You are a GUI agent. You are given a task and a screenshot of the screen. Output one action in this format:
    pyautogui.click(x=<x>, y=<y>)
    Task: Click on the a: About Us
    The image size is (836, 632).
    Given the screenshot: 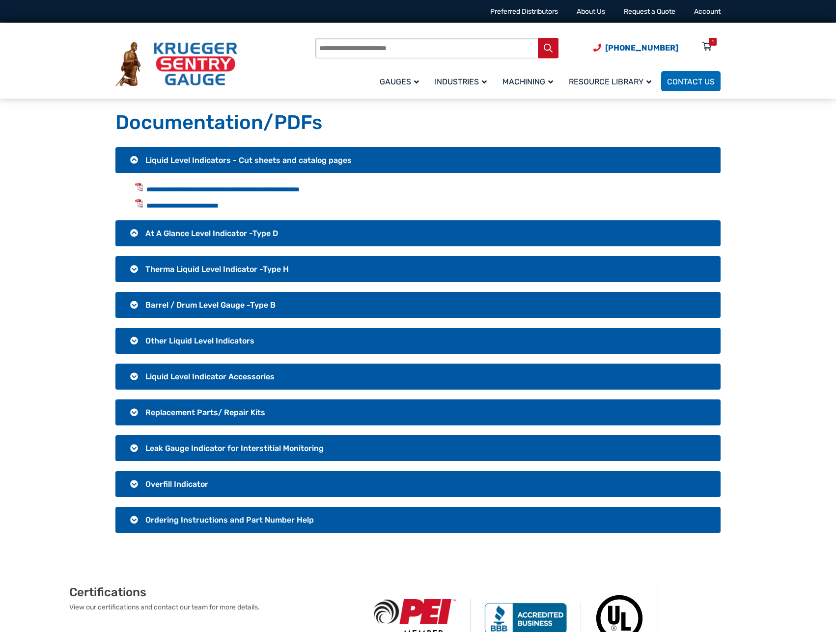 What is the action you would take?
    pyautogui.click(x=591, y=11)
    